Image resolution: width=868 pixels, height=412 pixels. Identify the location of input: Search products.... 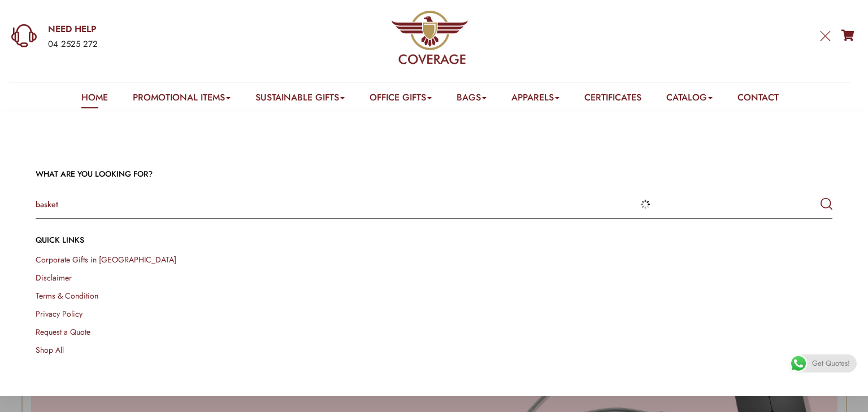
(354, 205).